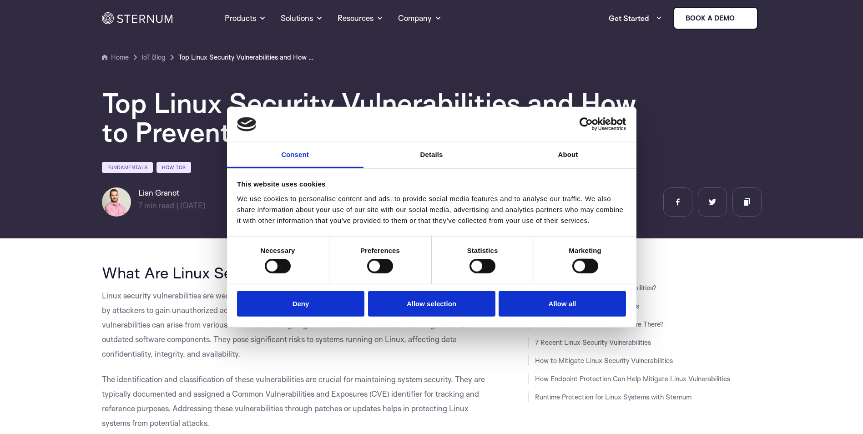  I want to click on a: Products, so click(245, 18).